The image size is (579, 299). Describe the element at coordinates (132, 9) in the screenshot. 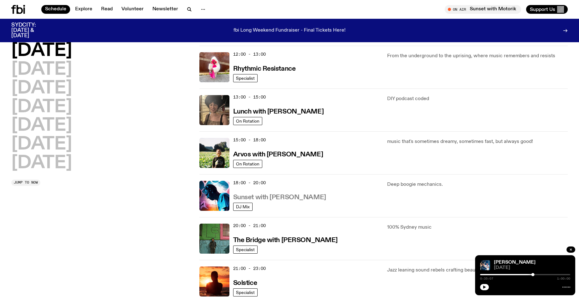

I see `a: Volunteer` at that location.